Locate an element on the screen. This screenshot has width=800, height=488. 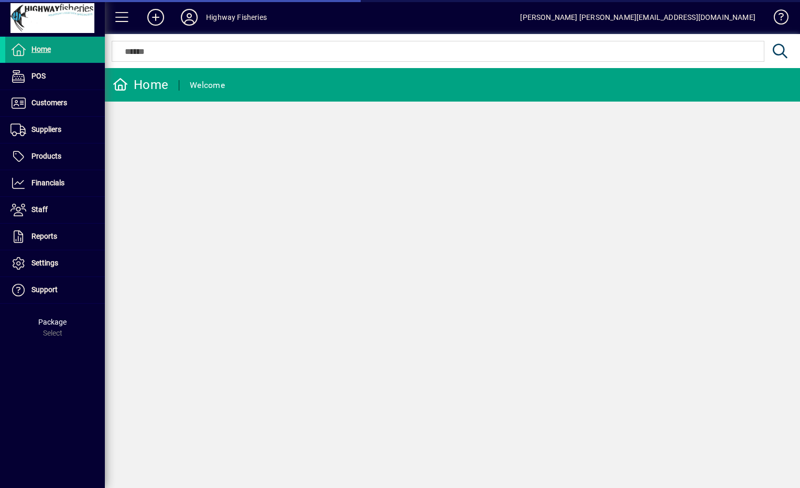
span: Products is located at coordinates (46, 156).